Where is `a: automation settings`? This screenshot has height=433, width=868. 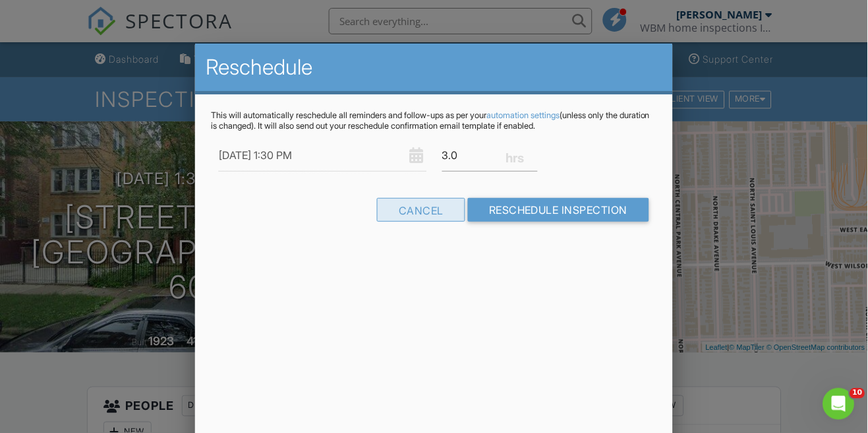 a: automation settings is located at coordinates (523, 114).